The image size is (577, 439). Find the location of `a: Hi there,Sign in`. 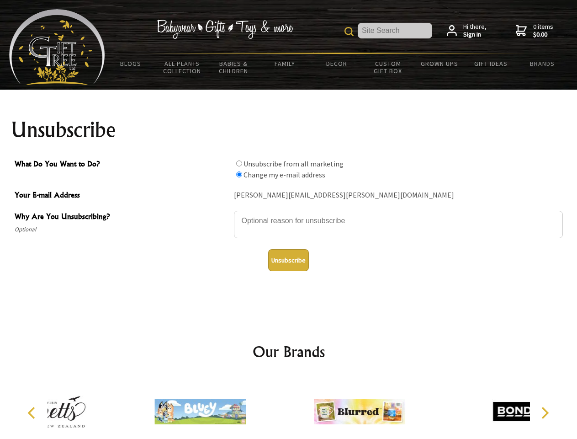

a: Hi there,Sign in is located at coordinates (467, 31).